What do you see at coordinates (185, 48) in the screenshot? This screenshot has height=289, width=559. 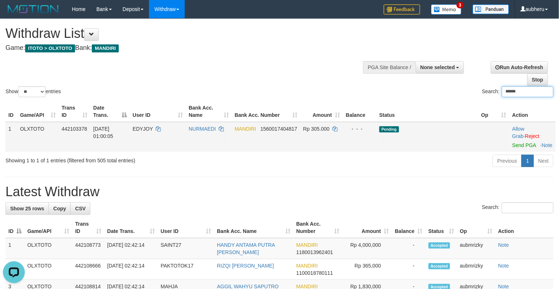 I see `h4: Game: Bank:` at bounding box center [185, 48].